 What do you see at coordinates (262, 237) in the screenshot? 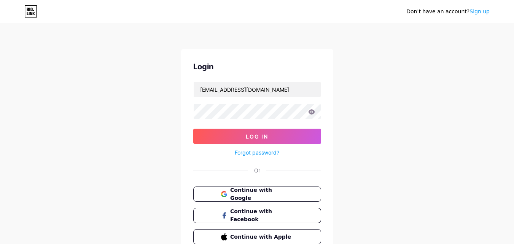
I see `span: Continue with Apple` at bounding box center [262, 237].